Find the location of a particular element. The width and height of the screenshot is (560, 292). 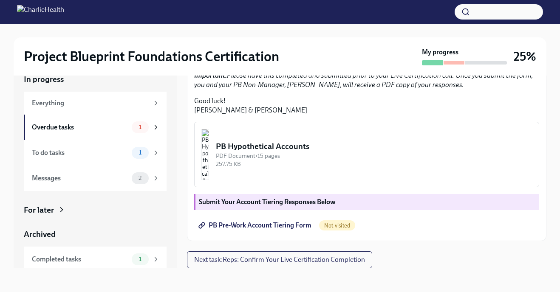

div: PB Hypothetical Accounts is located at coordinates (374, 147).